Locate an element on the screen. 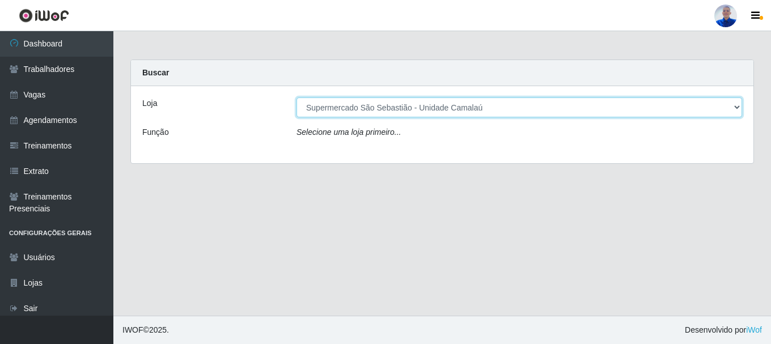 The image size is (771, 344). span: Desenvolvido por is located at coordinates (723, 330).